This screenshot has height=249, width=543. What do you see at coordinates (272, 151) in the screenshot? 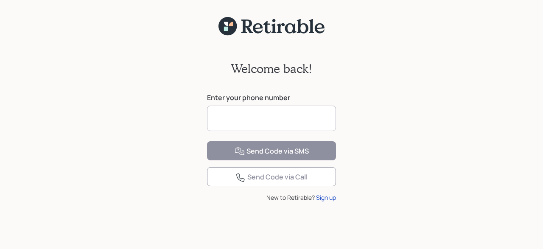
I see `button: Send Code via SMS` at bounding box center [272, 151].